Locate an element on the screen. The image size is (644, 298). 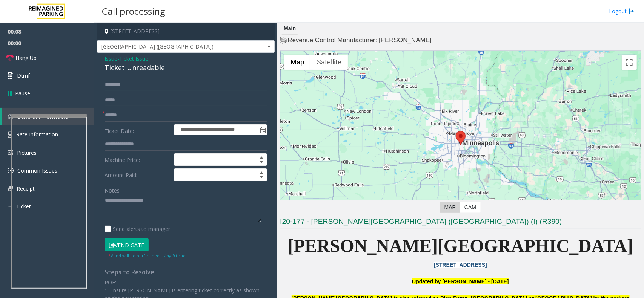
button: Show street map is located at coordinates (297, 62).